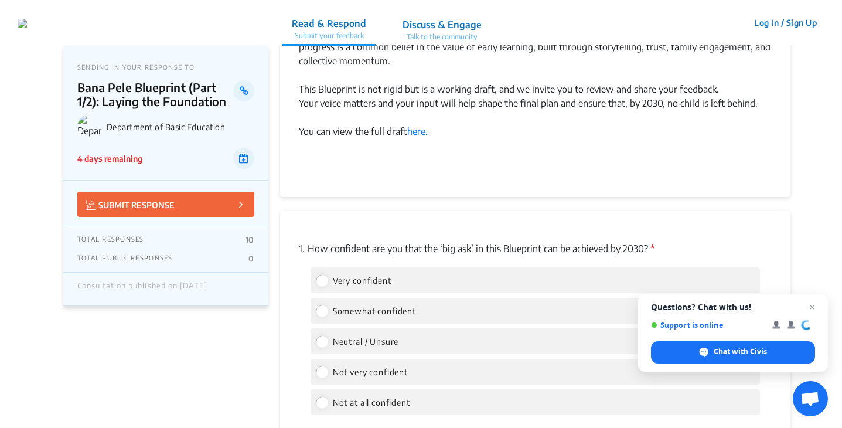  Describe the element at coordinates (251, 258) in the screenshot. I see `p: 0` at that location.